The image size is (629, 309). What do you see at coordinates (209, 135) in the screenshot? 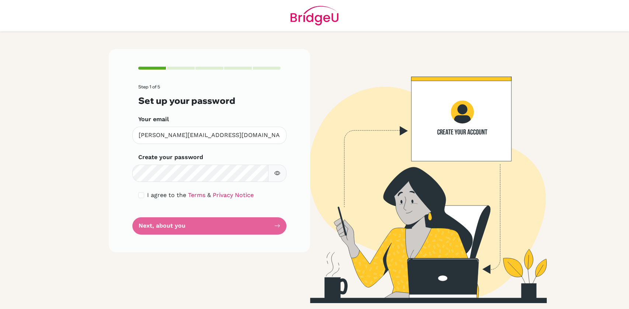
I see `input: Insert your email*` at bounding box center [209, 135].